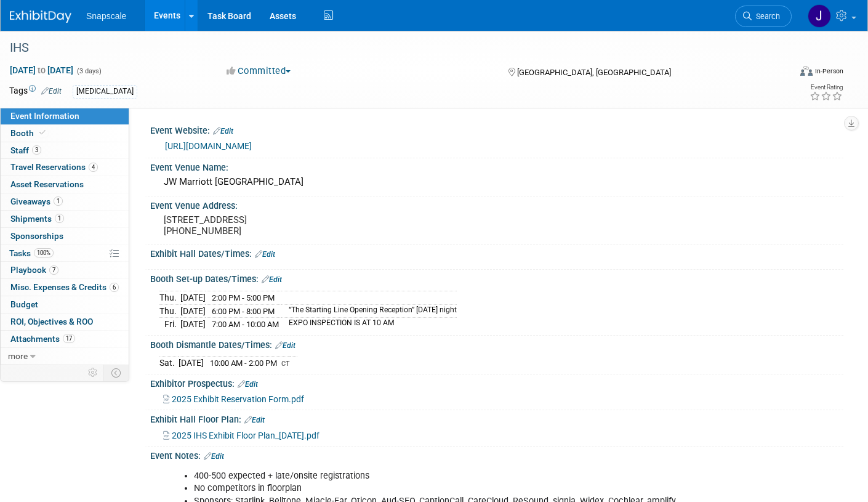 The width and height of the screenshot is (868, 502). What do you see at coordinates (170, 324) in the screenshot?
I see `td: Fri.` at bounding box center [170, 324].